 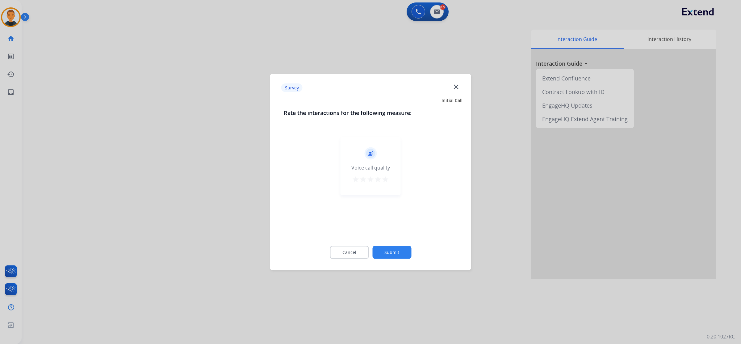 I want to click on span: Initial Call, so click(x=452, y=101).